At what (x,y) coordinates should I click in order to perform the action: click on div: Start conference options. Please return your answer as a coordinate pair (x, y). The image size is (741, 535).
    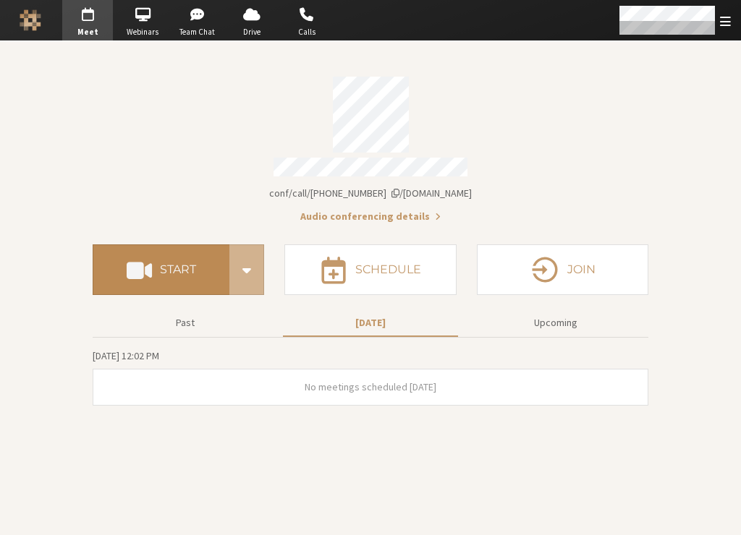
    Looking at the image, I should click on (247, 270).